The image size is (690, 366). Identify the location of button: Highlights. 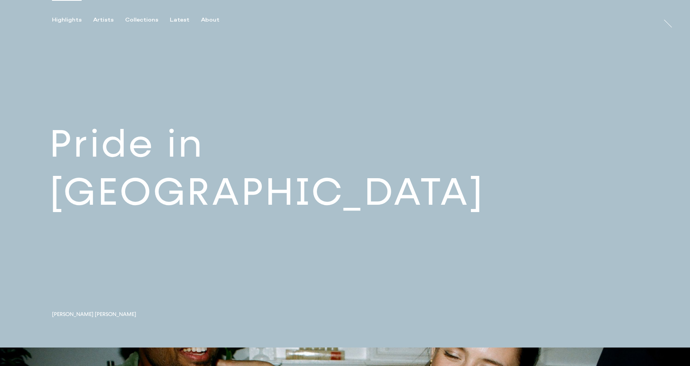
(72, 20).